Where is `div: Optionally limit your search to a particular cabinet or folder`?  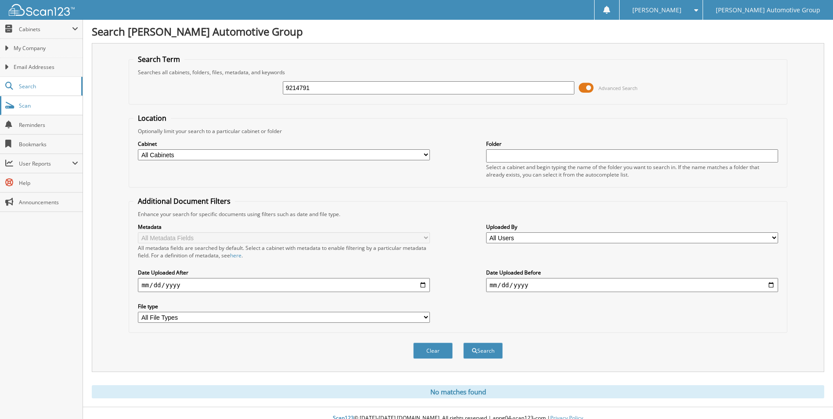 div: Optionally limit your search to a particular cabinet or folder is located at coordinates (458, 131).